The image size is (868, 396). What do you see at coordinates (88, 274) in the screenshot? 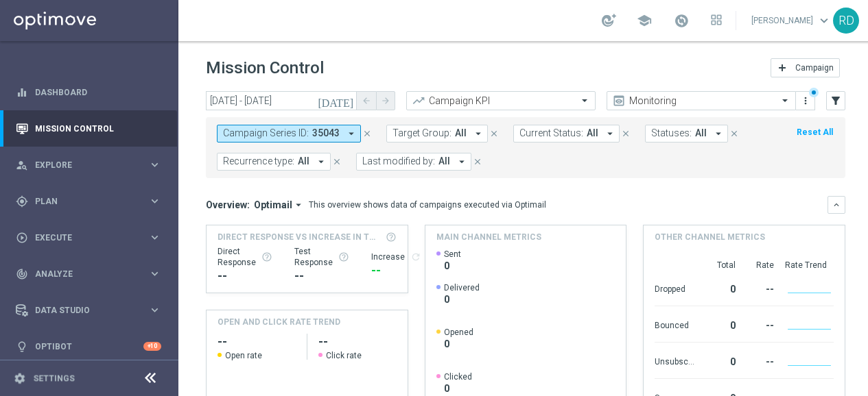
I see `div: track_changes Analyze keyboard_arrow_right` at bounding box center [88, 274].